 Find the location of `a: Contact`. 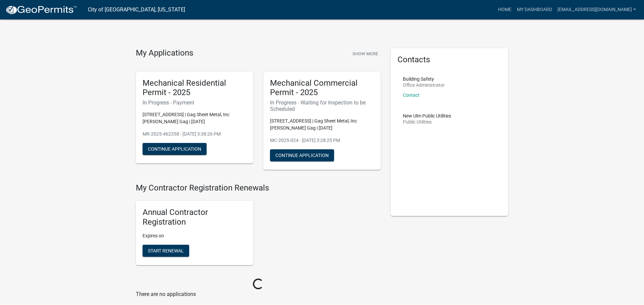

a: Contact is located at coordinates (411, 95).